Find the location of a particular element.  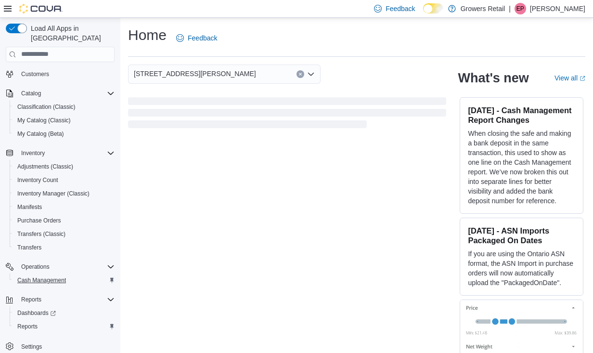

h2: What's new is located at coordinates (493, 78).